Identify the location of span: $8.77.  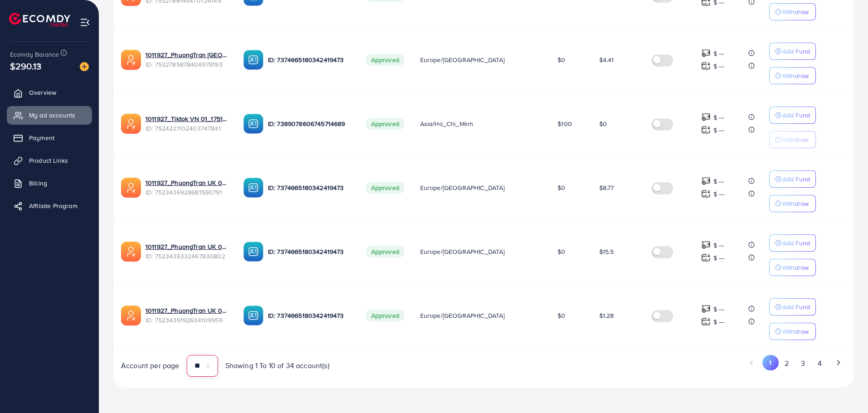
(607, 188).